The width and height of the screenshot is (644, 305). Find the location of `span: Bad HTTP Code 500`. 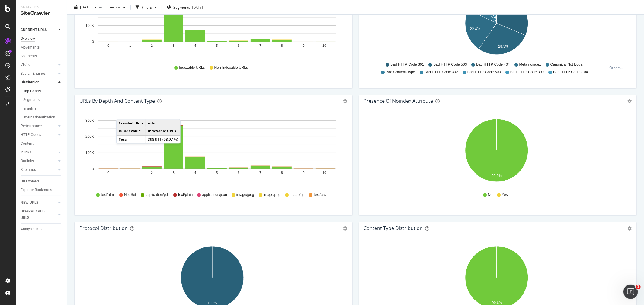

span: Bad HTTP Code 500 is located at coordinates (484, 72).